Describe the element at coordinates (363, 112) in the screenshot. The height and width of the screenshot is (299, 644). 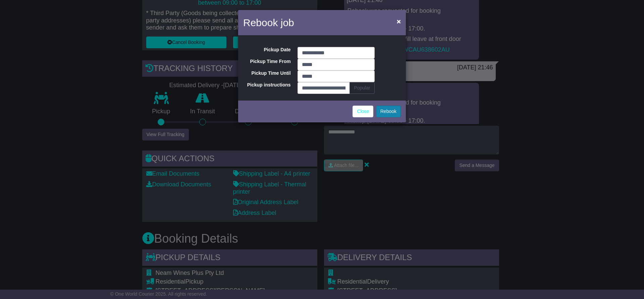
I see `a: Close` at that location.